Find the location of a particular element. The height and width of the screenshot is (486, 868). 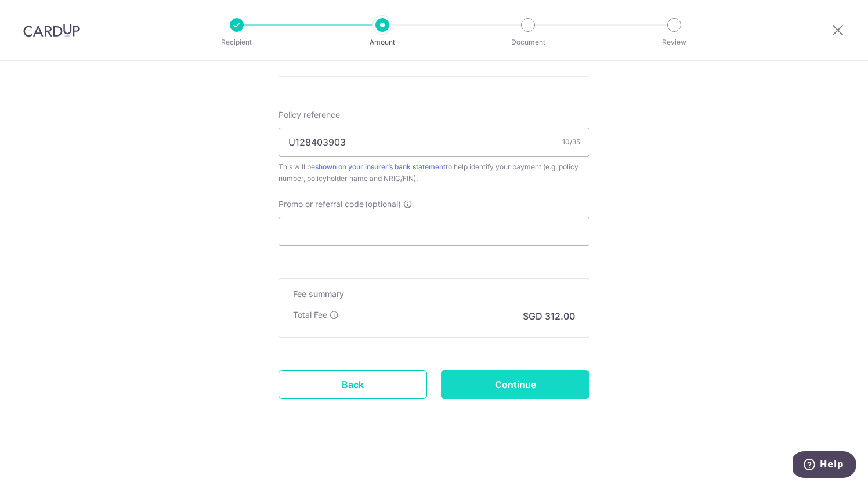

p: Review is located at coordinates (674, 42).